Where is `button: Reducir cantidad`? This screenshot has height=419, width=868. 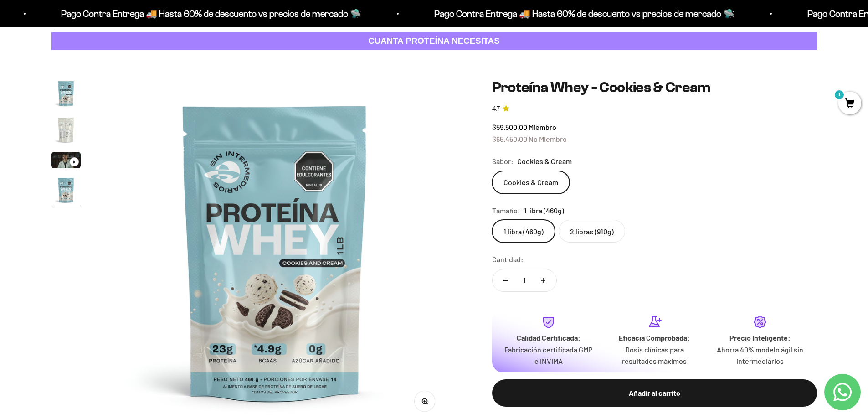
button: Reducir cantidad is located at coordinates (506, 280).